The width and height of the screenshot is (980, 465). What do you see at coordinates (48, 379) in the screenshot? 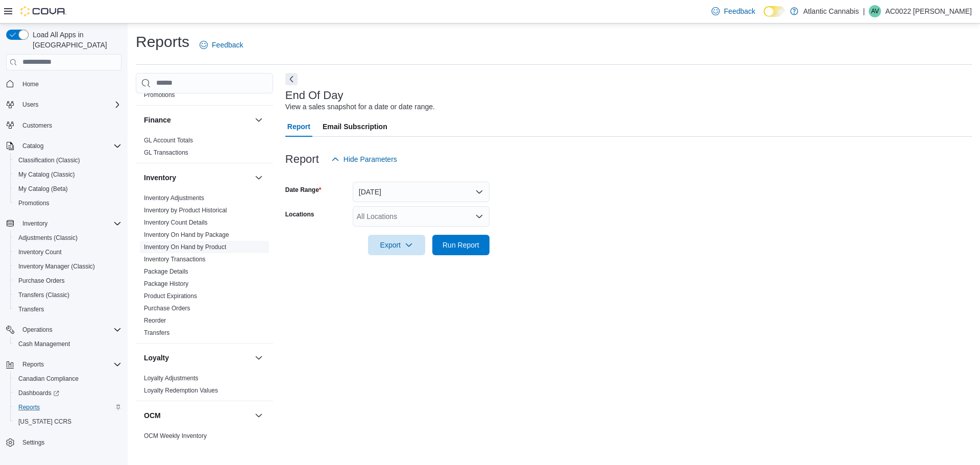
I see `a: Canadian Compliance` at bounding box center [48, 379].